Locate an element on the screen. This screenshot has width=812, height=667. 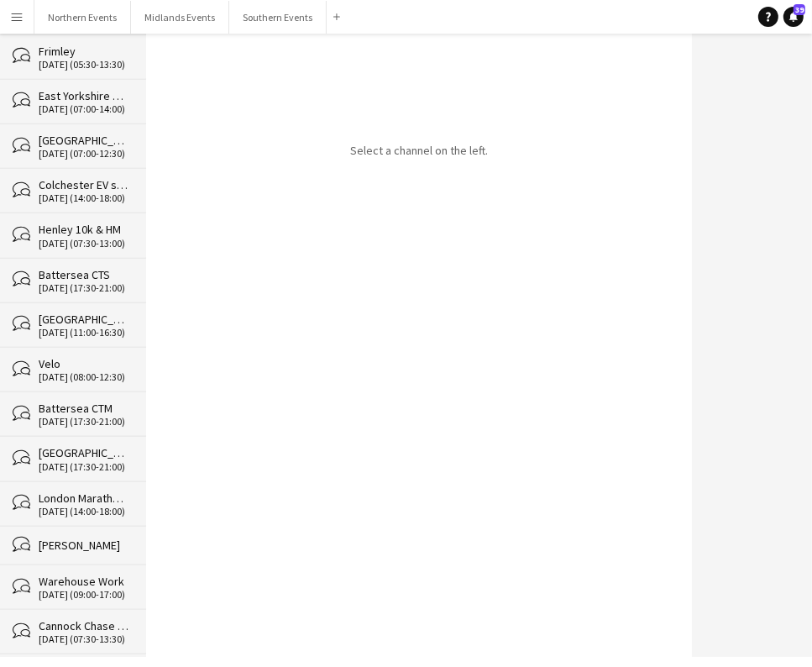
div: Battersea CTS is located at coordinates (84, 275).